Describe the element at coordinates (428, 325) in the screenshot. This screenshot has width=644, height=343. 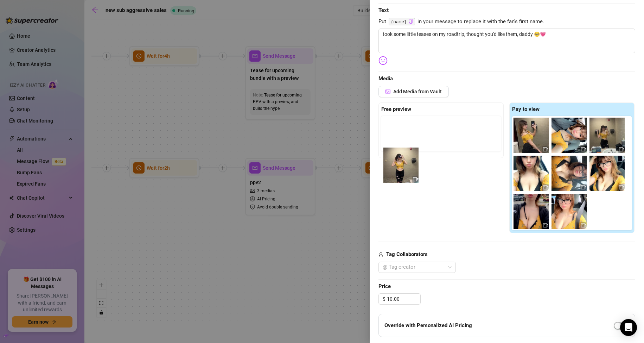
I see `strong: Override with Personalized AI Pricing` at that location.